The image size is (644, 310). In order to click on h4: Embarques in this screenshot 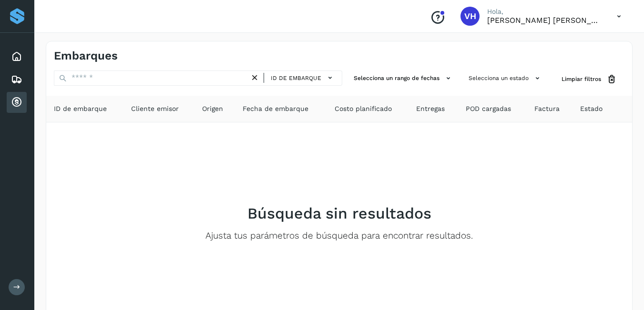, I will do `click(86, 56)`.